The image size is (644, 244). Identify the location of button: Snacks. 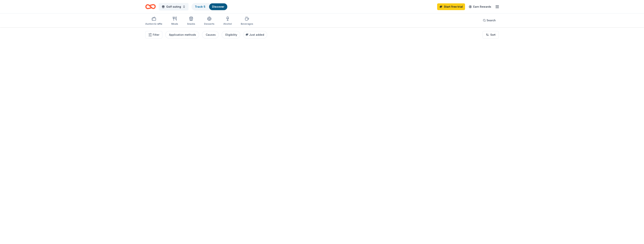
(191, 21).